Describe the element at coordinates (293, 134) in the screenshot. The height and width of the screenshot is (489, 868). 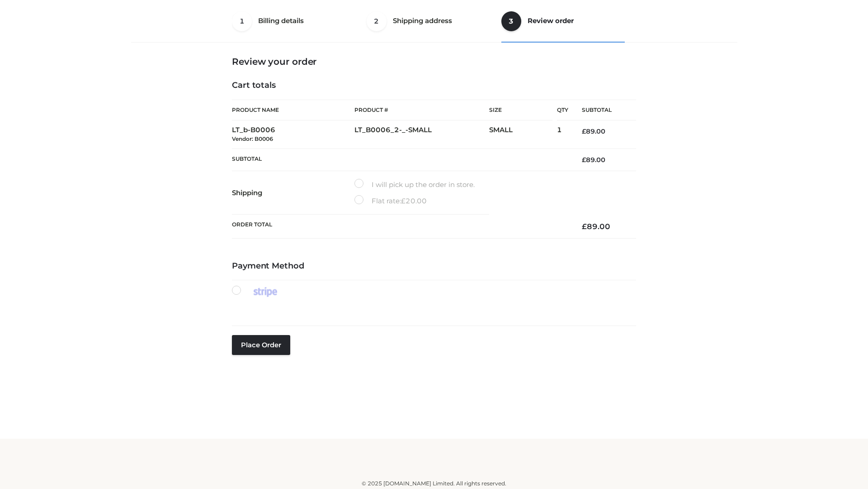
I see `td: LT_b-B0006` at that location.